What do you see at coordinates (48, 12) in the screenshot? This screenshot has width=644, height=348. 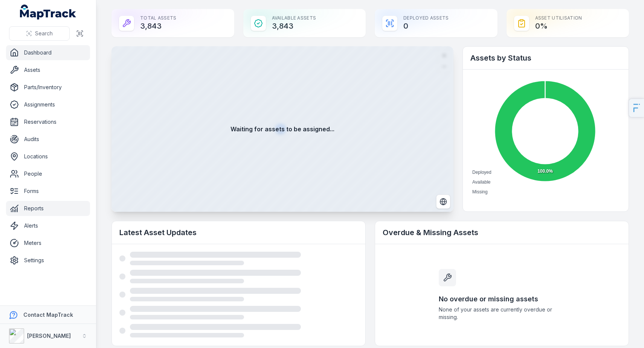 I see `a: MapTrack` at bounding box center [48, 12].